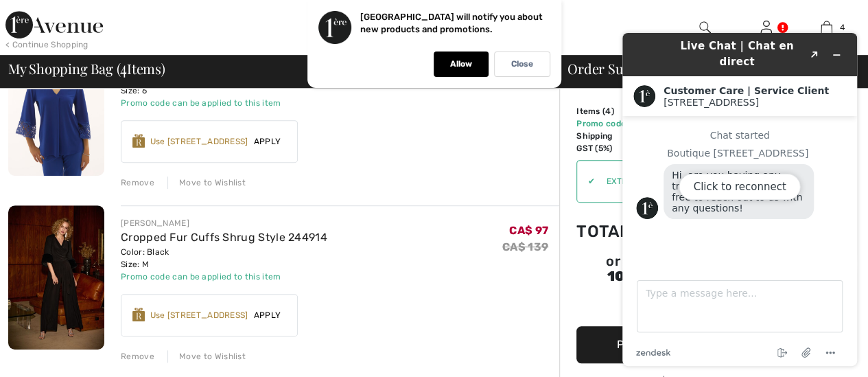 The width and height of the screenshot is (868, 377). Describe the element at coordinates (680, 270) in the screenshot. I see `div: or 4 payments of with` at that location.